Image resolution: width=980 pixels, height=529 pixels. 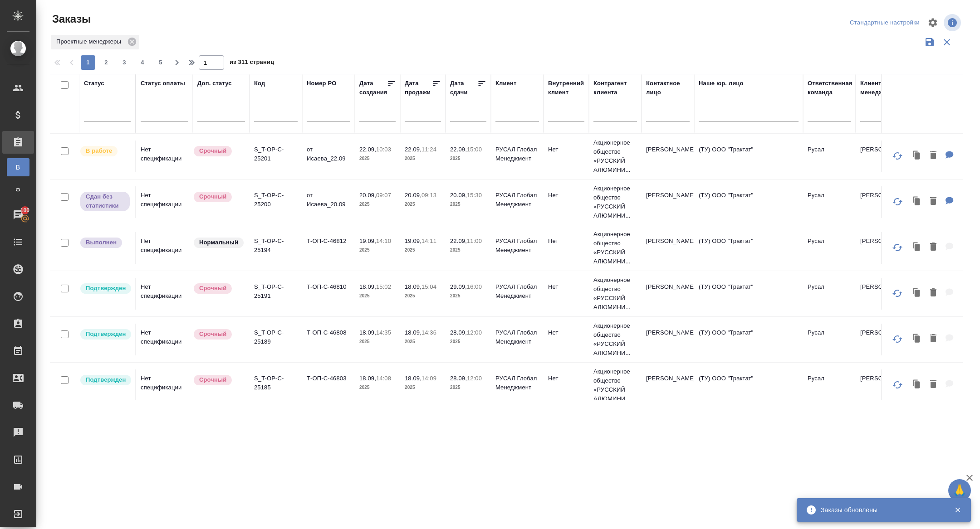 What do you see at coordinates (898, 385) in the screenshot?
I see `button: Обновить` at bounding box center [898, 385].